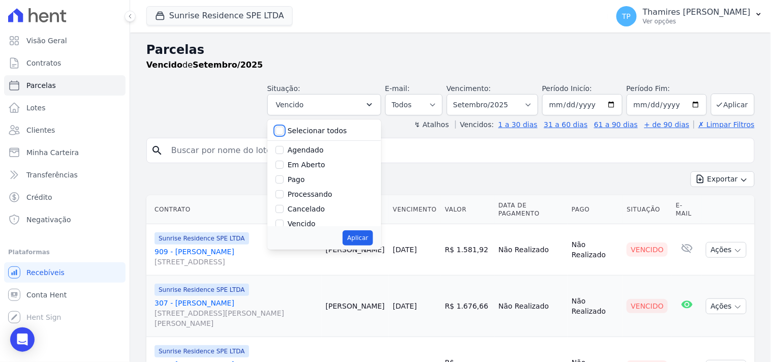 This screenshot has width=771, height=362. What do you see at coordinates (626, 16) in the screenshot?
I see `span: TP` at bounding box center [626, 16].